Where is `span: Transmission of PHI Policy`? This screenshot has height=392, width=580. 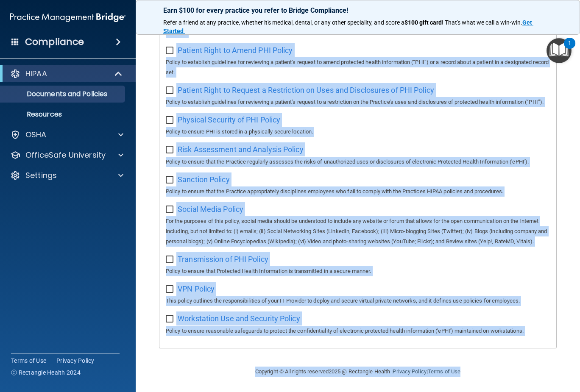 span: Transmission of PHI Policy is located at coordinates (223, 258).